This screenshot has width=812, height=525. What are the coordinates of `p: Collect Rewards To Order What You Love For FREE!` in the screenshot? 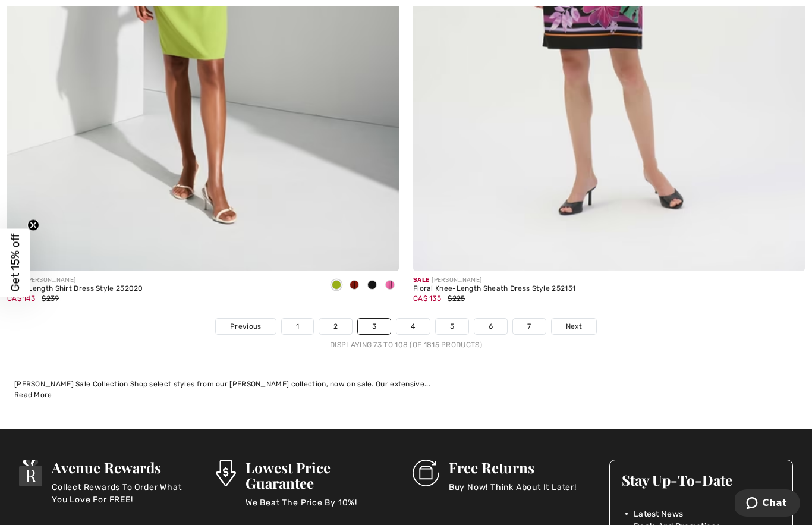 It's located at (124, 493).